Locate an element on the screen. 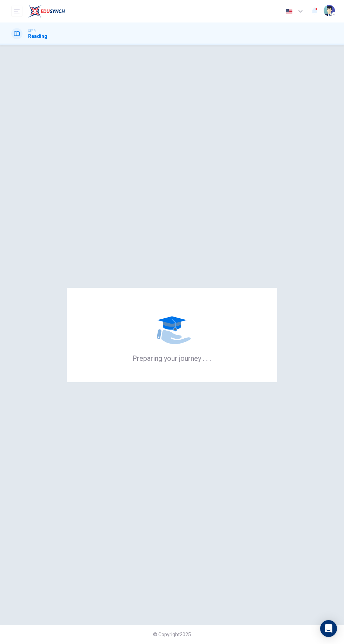 The height and width of the screenshot is (644, 344). button: open mobile menu is located at coordinates (17, 11).